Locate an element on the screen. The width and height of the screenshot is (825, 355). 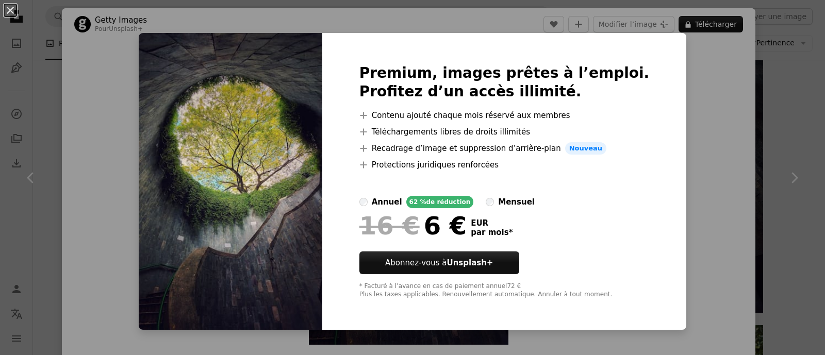
span: par mois * is located at coordinates (491, 232).